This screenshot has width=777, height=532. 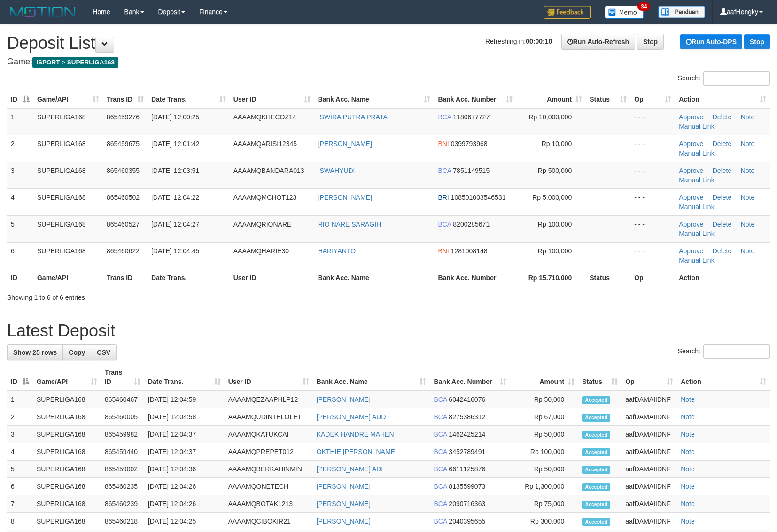 What do you see at coordinates (35, 352) in the screenshot?
I see `a: Show 25 rows` at bounding box center [35, 352].